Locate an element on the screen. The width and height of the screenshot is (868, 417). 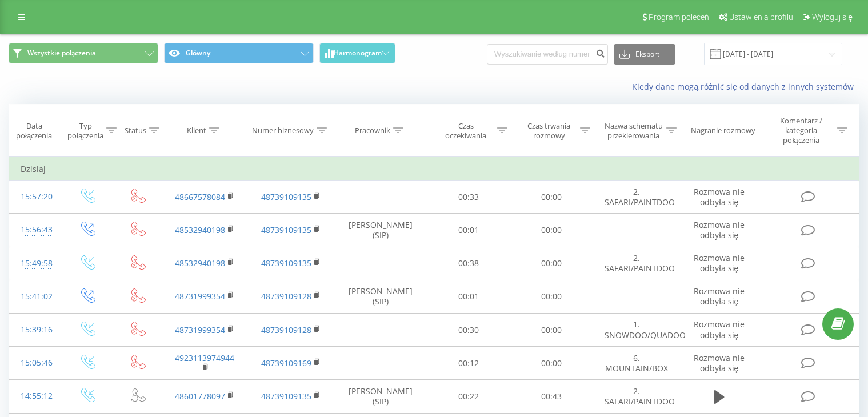
button: Główny is located at coordinates (239, 53).